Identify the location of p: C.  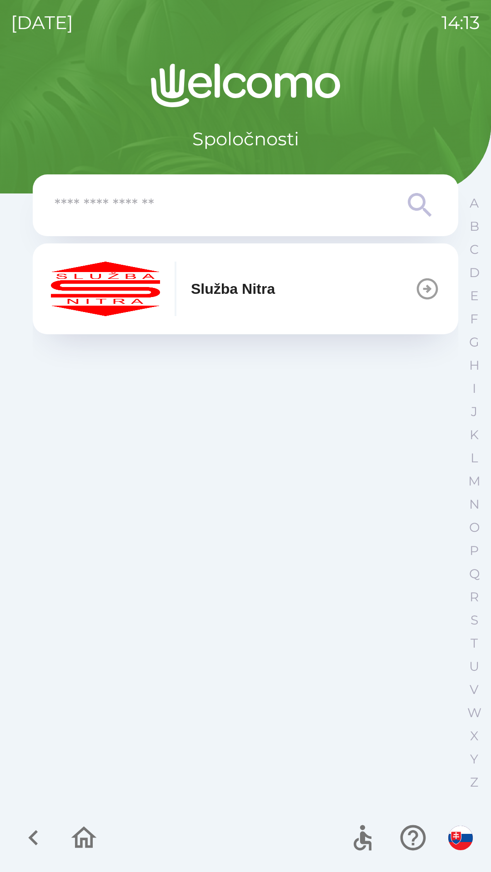
(474, 249).